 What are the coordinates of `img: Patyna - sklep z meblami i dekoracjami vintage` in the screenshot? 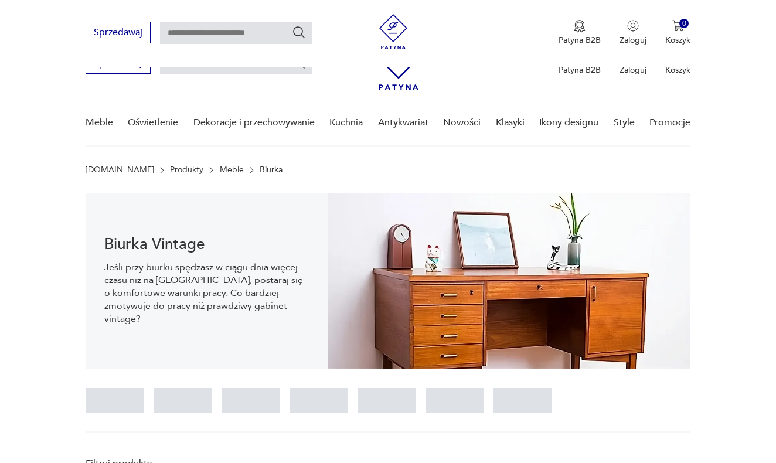 It's located at (393, 32).